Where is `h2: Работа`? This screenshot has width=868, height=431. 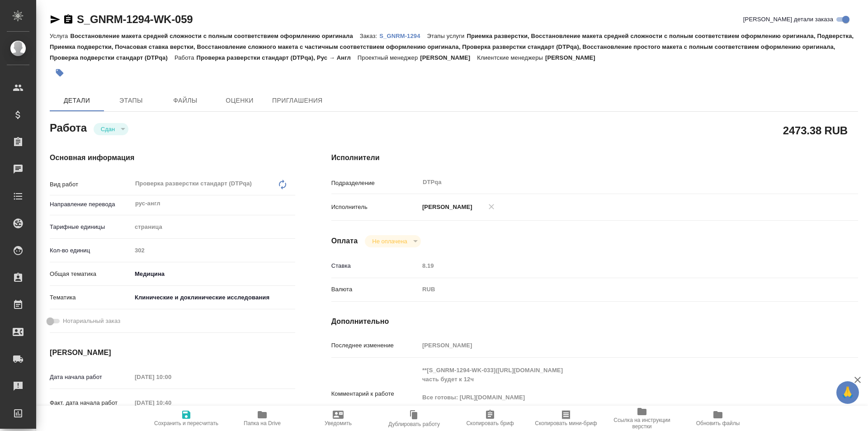
h2: Работа is located at coordinates (68, 127).